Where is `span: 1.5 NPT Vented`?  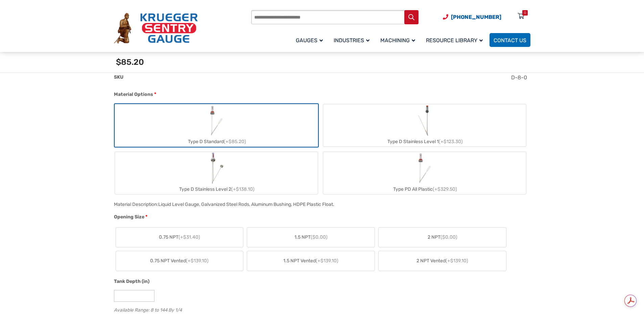 span: 1.5 NPT Vented is located at coordinates (311, 261).